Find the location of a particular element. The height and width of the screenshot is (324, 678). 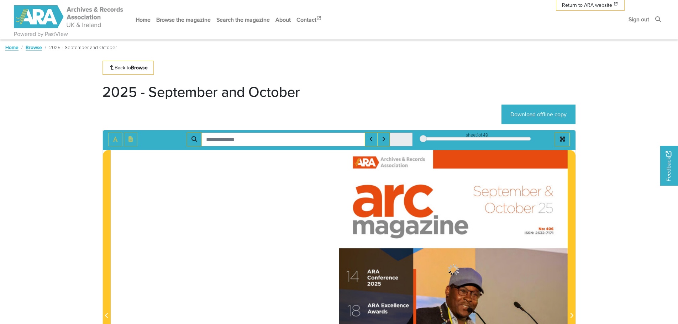

a: Browse the magazine is located at coordinates (183, 20).